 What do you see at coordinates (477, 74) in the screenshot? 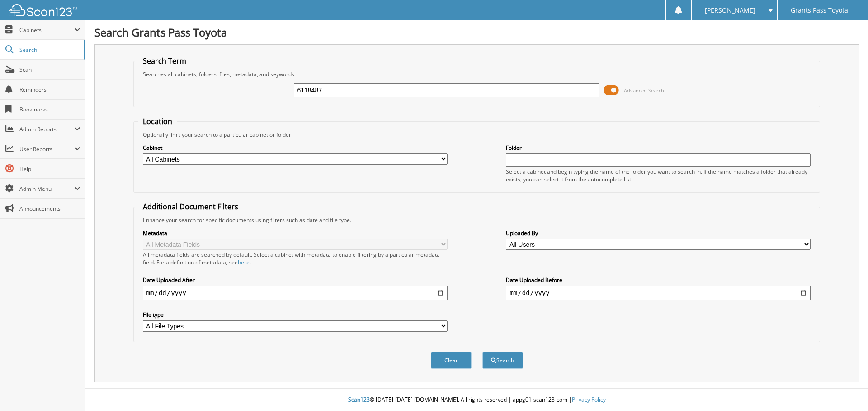
I see `div: Searches all cabinets, folders, files, metadata, and keywords` at bounding box center [477, 74].